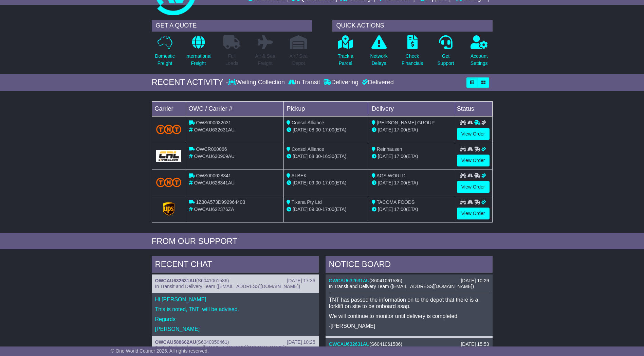  Describe the element at coordinates (198, 60) in the screenshot. I see `p: International Freight` at that location.